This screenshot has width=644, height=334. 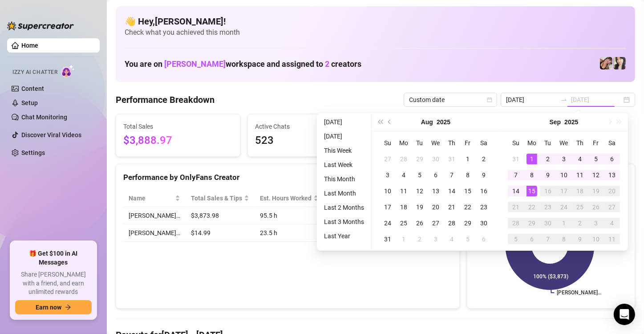 What do you see at coordinates (289, 216) in the screenshot?
I see `td: 95.5 h` at bounding box center [289, 216].